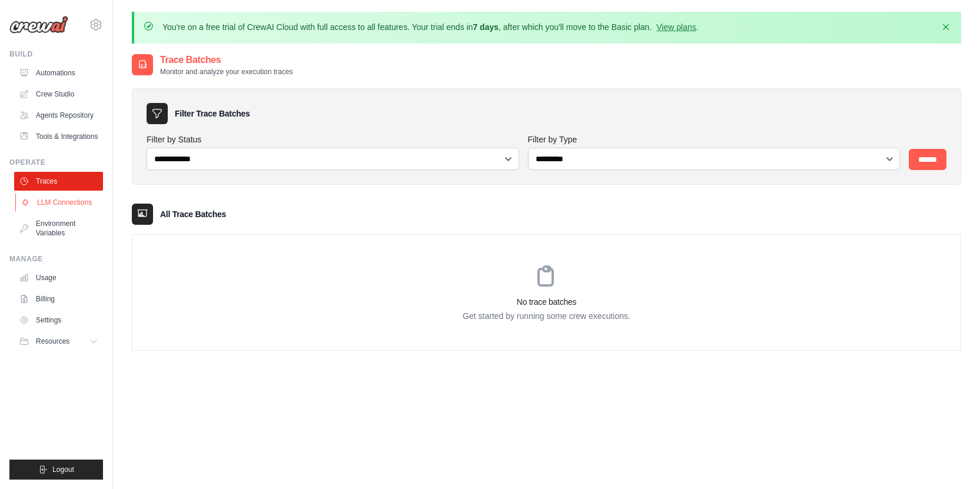  What do you see at coordinates (56, 163) in the screenshot?
I see `div: Operate` at bounding box center [56, 163].